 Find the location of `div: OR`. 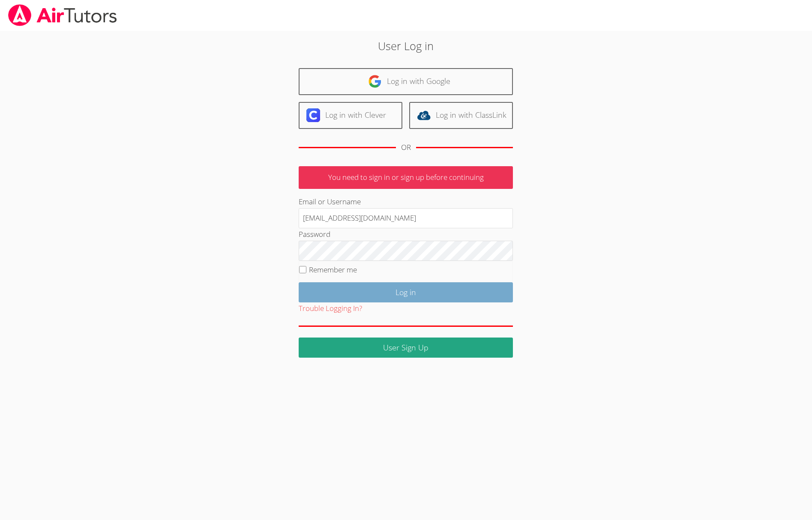

div: OR is located at coordinates (406, 147).